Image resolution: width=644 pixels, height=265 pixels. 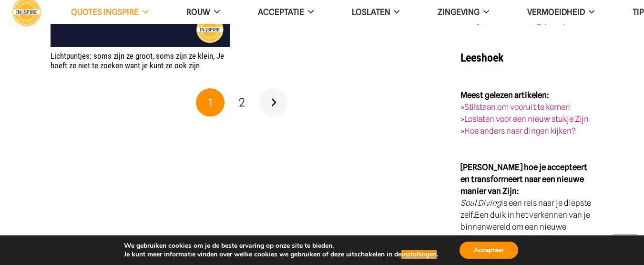 What do you see at coordinates (526, 119) in the screenshot?
I see `a: Loslaten voor een nieuw stukje Zijn` at bounding box center [526, 119].